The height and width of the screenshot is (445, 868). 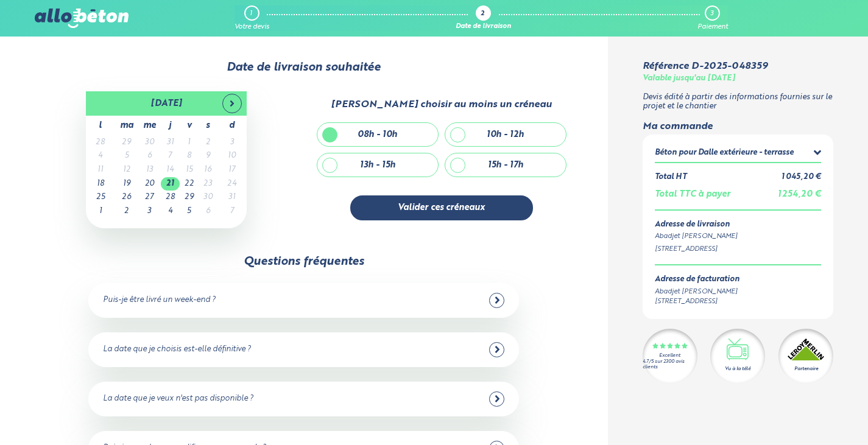 I want to click on div: Référence D-2025-048359, so click(x=705, y=66).